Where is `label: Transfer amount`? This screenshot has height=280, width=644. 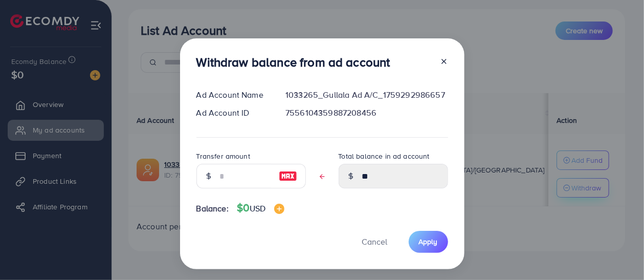 label: Transfer amount is located at coordinates (223, 156).